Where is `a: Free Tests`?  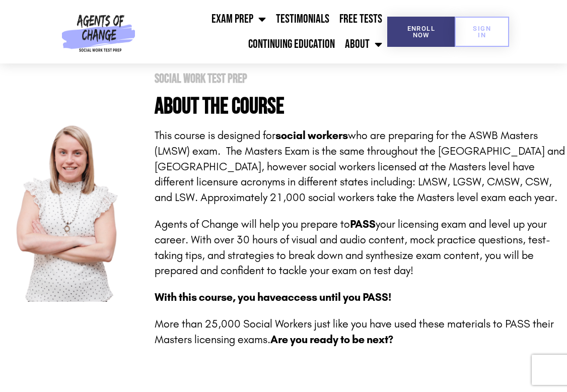
a: Free Tests is located at coordinates (361, 19).